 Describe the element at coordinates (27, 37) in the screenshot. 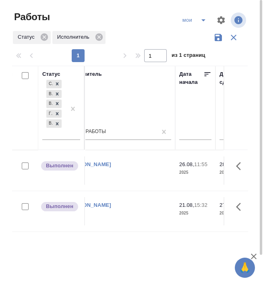

I see `p: Статус` at that location.